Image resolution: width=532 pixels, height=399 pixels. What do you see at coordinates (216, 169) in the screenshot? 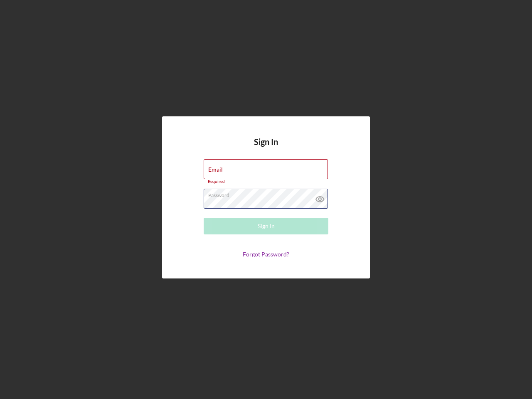
I see `label: Email` at bounding box center [216, 169].